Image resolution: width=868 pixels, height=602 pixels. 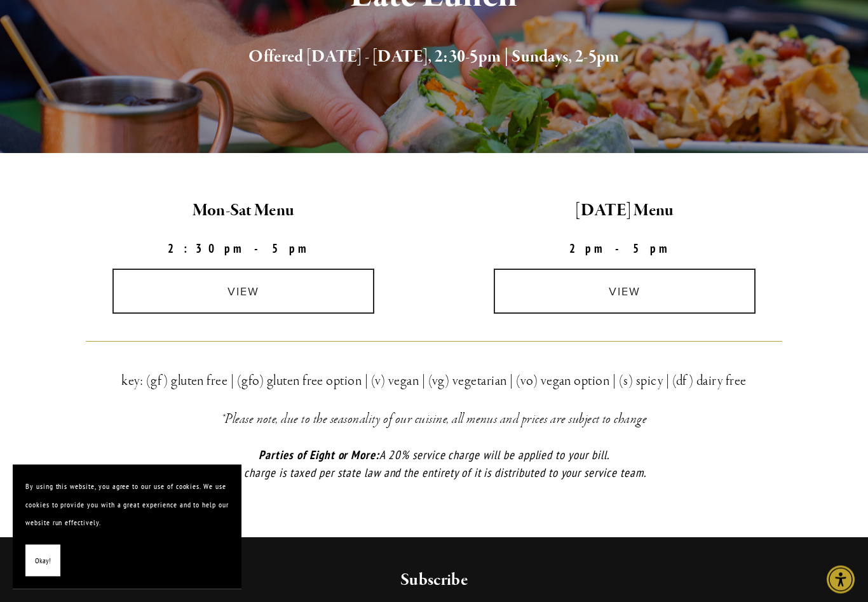 I want to click on em: A 20% service charge will be applied to your bill. This charge is taxed per state law and the ent..., so click(x=434, y=464).